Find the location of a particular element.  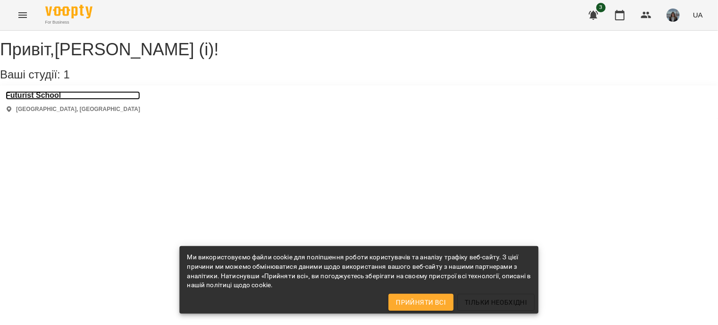

span: UA is located at coordinates (698, 15).